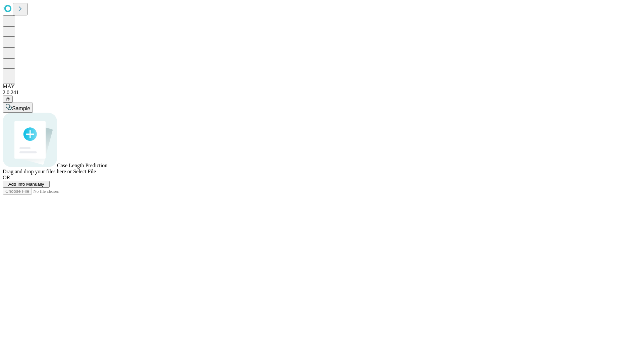 The image size is (644, 362). I want to click on span: Sample, so click(21, 108).